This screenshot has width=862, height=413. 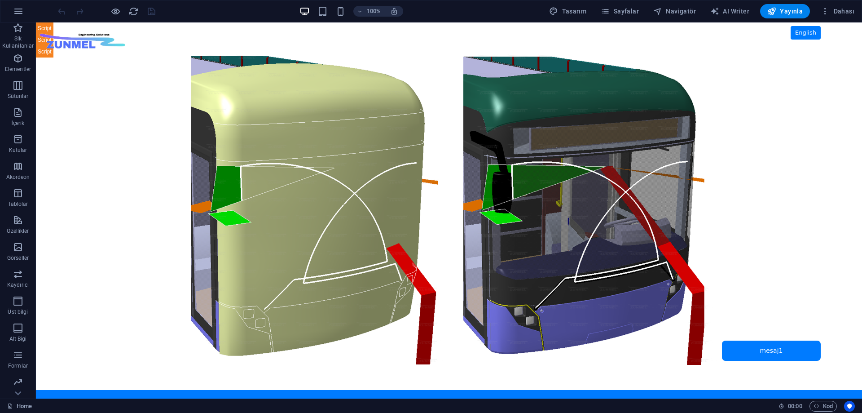 I want to click on p: Akordeon, so click(x=18, y=177).